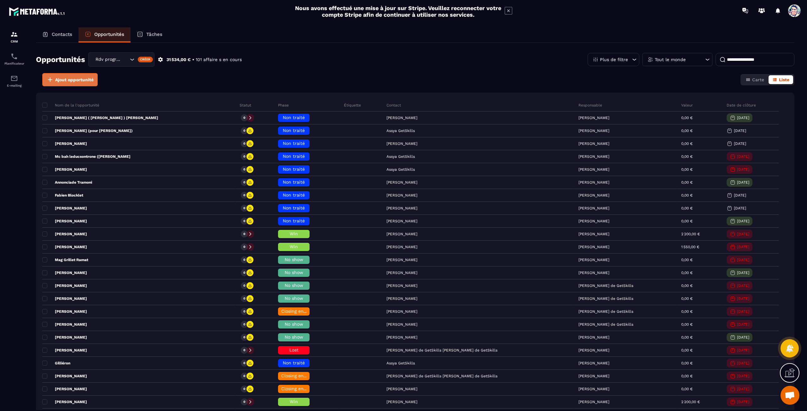 Image resolution: width=807 pixels, height=411 pixels. What do you see at coordinates (62, 34) in the screenshot?
I see `p: Contacts` at bounding box center [62, 34].